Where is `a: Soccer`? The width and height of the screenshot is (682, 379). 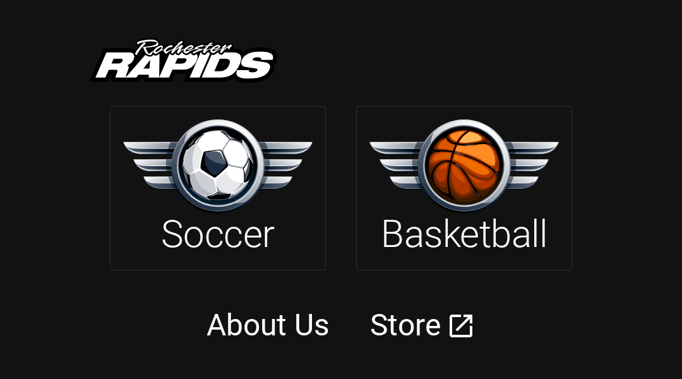
a: Soccer is located at coordinates (218, 188).